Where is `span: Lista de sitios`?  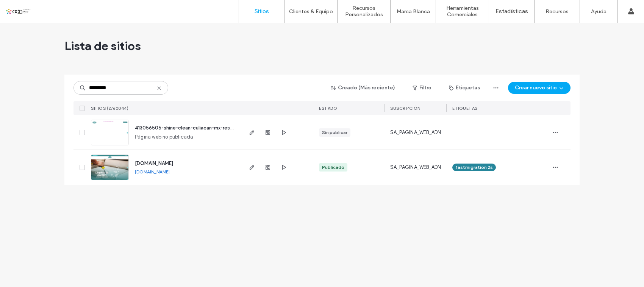 span: Lista de sitios is located at coordinates (103, 46).